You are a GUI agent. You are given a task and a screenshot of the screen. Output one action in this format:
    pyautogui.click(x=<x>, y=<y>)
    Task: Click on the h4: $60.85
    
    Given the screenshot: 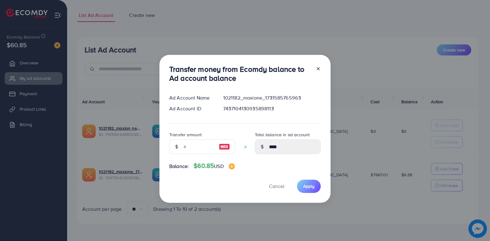 What is the action you would take?
    pyautogui.click(x=214, y=166)
    